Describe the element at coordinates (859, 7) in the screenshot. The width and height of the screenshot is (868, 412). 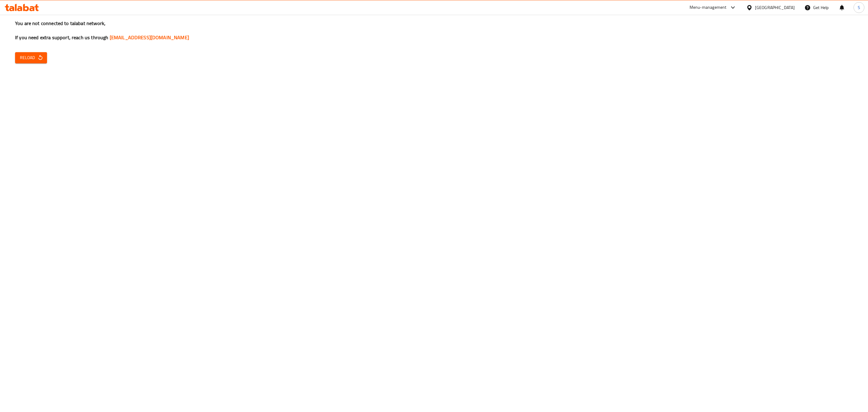
I see `span: S` at that location.